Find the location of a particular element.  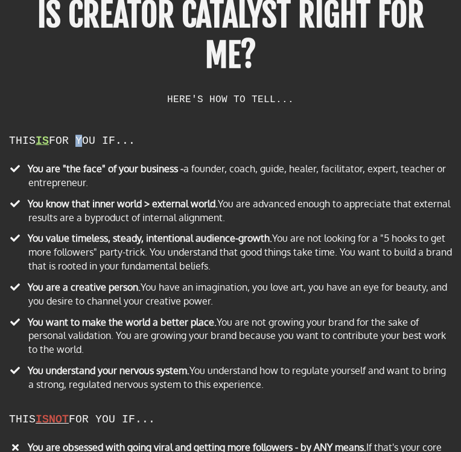

b: You want to make the world a better place. is located at coordinates (122, 322).